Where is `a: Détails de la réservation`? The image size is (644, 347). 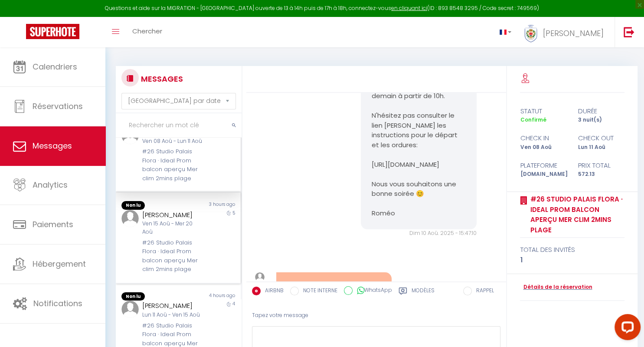 a: Détails de la réservation is located at coordinates (556, 287).